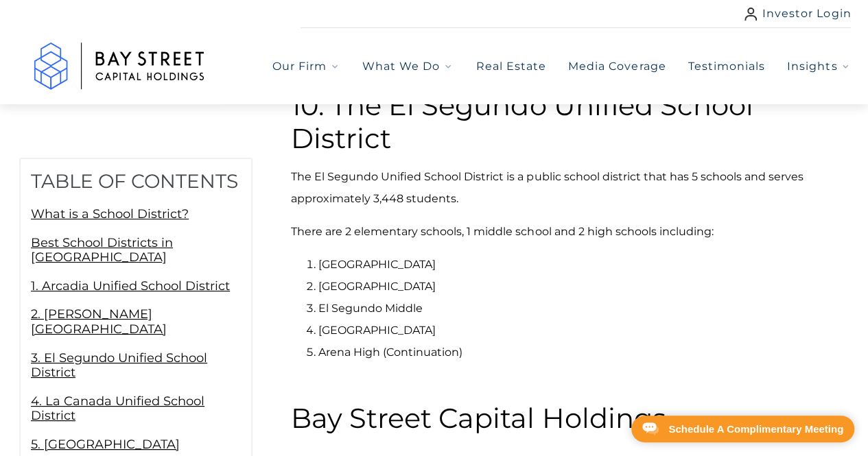  What do you see at coordinates (575, 352) in the screenshot?
I see `li: Arena High (Continuation)` at bounding box center [575, 352].